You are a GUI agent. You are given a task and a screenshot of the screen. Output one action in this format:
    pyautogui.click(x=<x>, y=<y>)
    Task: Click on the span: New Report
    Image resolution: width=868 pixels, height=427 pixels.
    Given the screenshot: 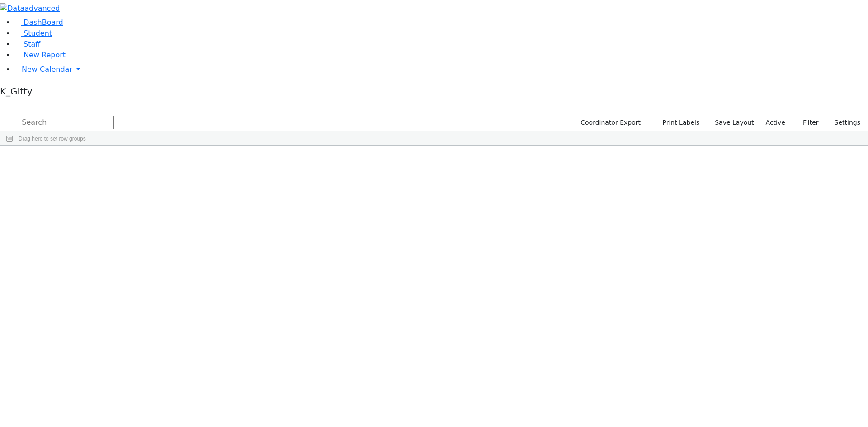 What is the action you would take?
    pyautogui.click(x=44, y=54)
    